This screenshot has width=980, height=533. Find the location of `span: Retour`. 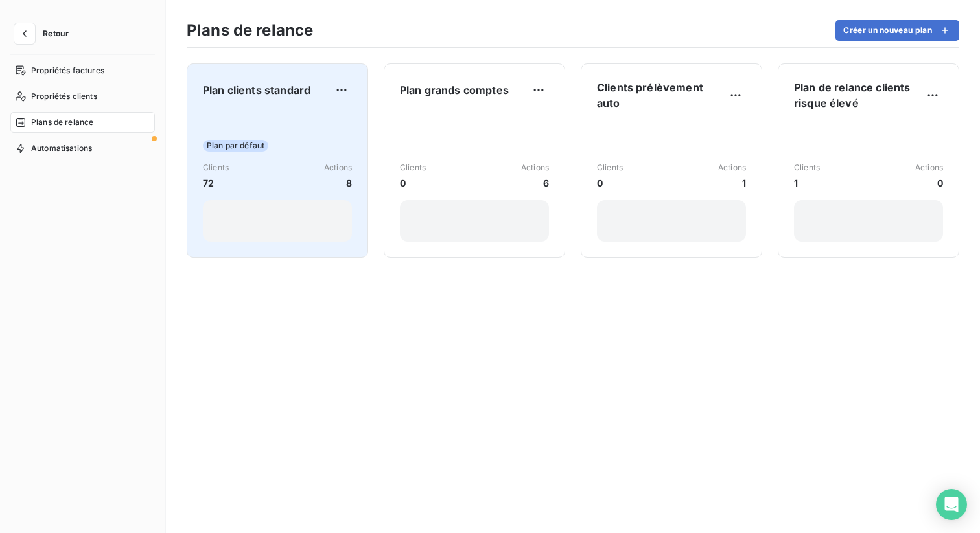

span: Retour is located at coordinates (56, 34).